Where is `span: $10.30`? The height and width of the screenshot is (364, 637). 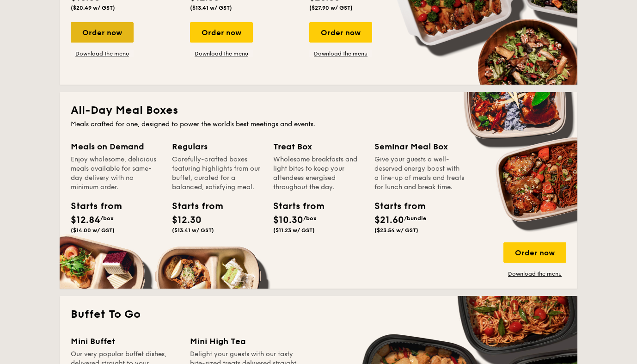 span: $10.30 is located at coordinates (288, 220).